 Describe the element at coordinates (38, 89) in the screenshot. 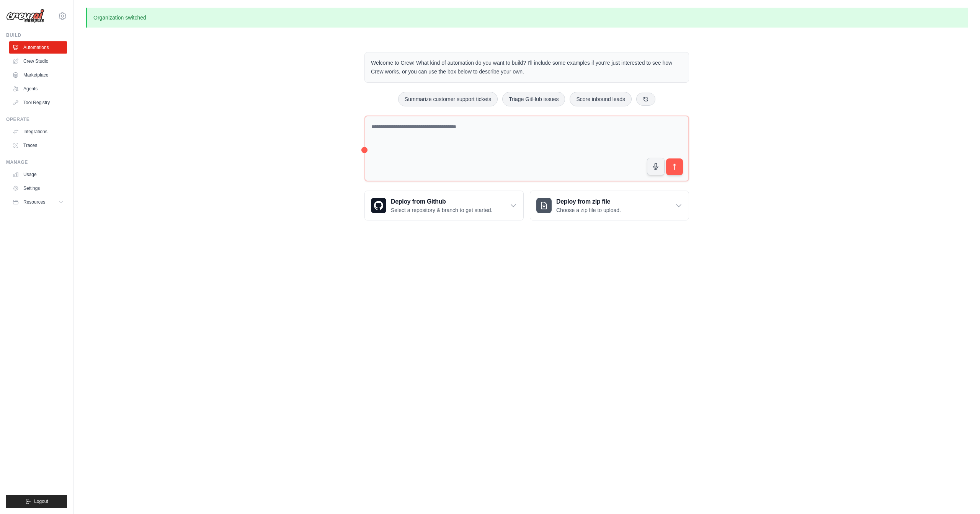

I see `a: Agents` at that location.